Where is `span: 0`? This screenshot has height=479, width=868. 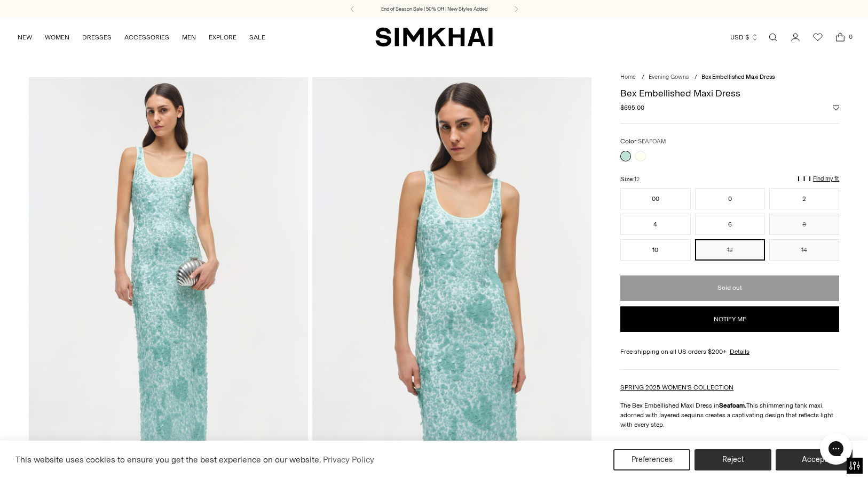 span: 0 is located at coordinates (850, 37).